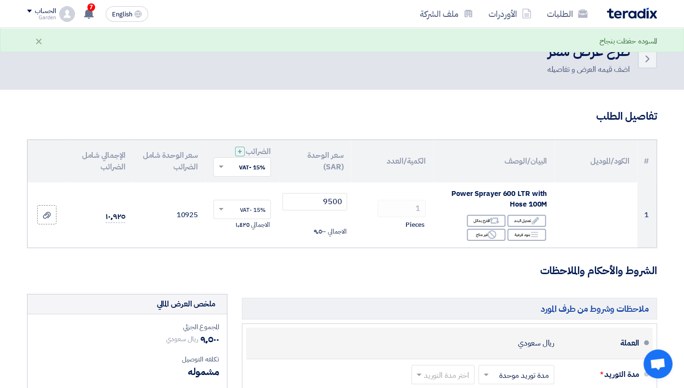 The image size is (684, 388). Describe the element at coordinates (402, 209) in the screenshot. I see `input: RFQ_STEP1.ITEMS.2.AMOUNT_TITLE` at that location.